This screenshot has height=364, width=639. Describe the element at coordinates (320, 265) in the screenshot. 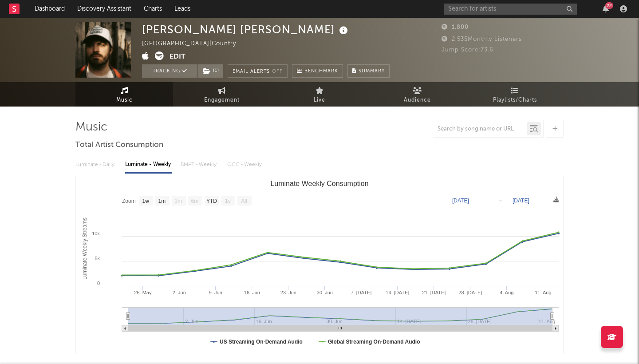

I see `svg: Luminate Weekly Consumption` at that location.